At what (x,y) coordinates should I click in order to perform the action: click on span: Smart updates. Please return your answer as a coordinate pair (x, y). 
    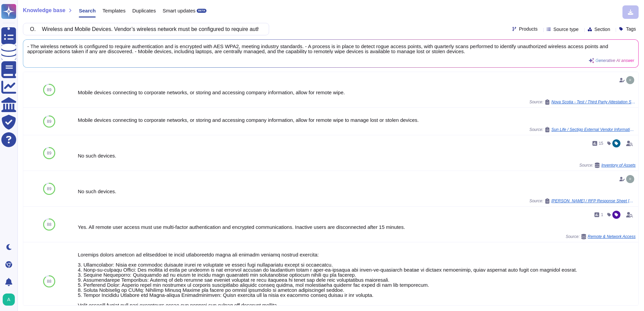
    Looking at the image, I should click on (179, 11).